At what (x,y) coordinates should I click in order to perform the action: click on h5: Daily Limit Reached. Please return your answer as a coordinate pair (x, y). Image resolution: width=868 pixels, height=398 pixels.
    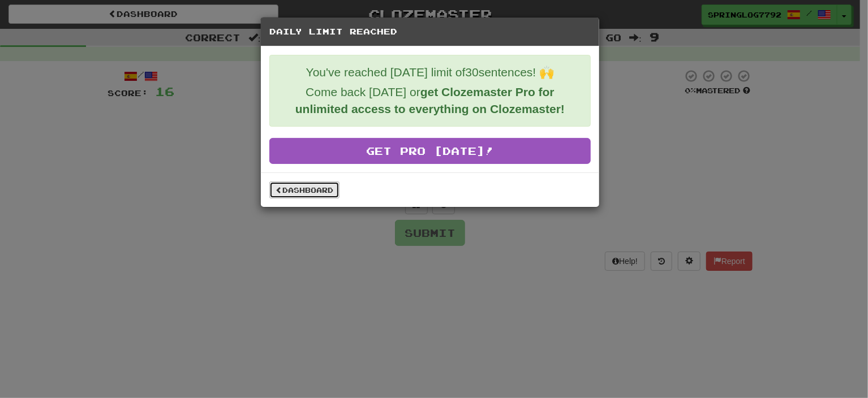
    Looking at the image, I should click on (430, 32).